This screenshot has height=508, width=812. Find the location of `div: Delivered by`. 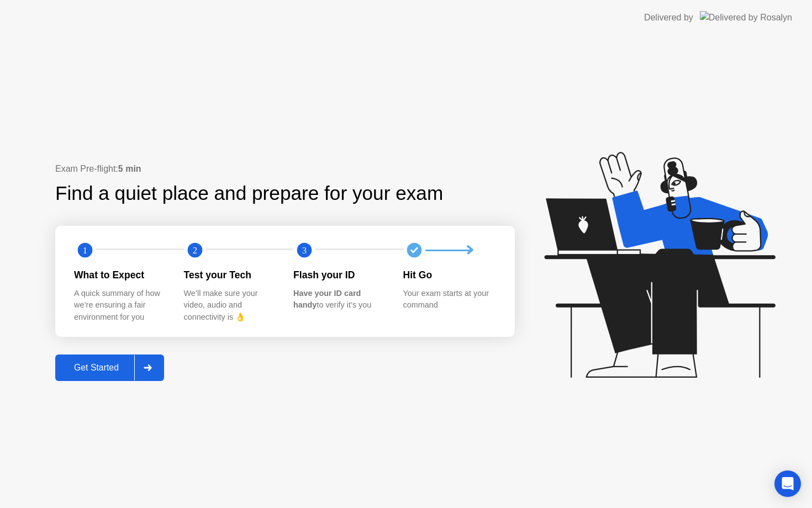

div: Delivered by is located at coordinates (668, 17).